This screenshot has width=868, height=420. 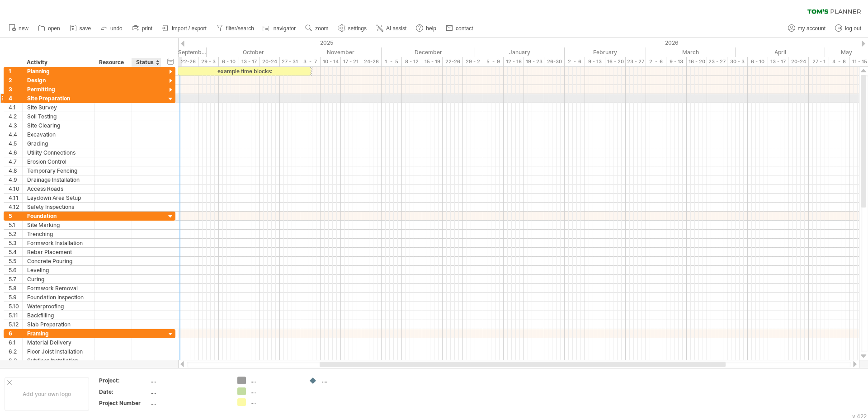 What do you see at coordinates (357, 28) in the screenshot?
I see `span: settings` at bounding box center [357, 28].